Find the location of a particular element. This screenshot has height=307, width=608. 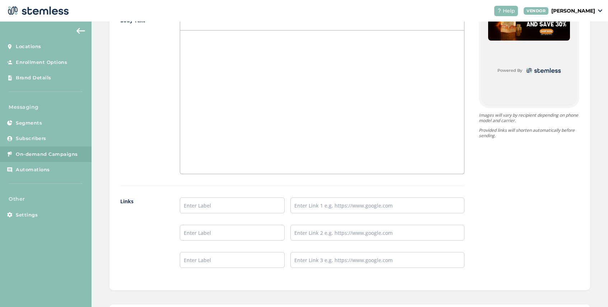

img: icon-arrow-back-accent-c549486e.svg is located at coordinates (81, 31).